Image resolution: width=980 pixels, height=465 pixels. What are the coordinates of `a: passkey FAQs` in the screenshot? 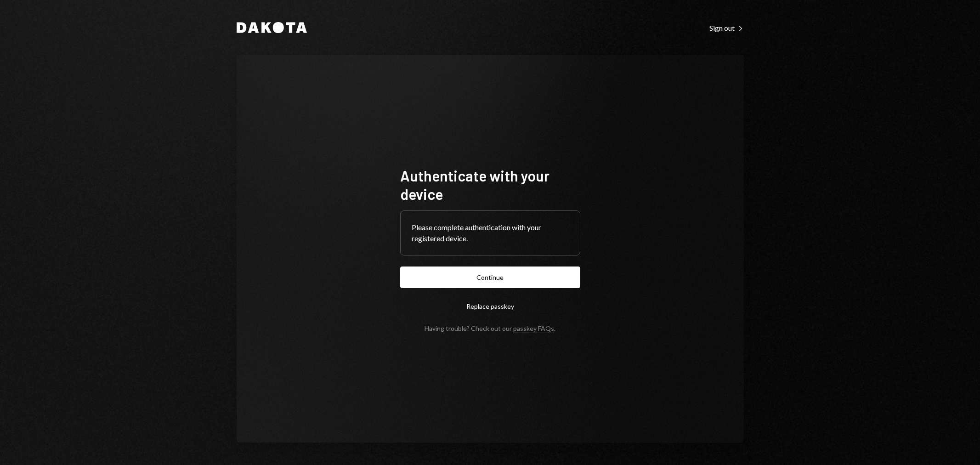 It's located at (534, 329).